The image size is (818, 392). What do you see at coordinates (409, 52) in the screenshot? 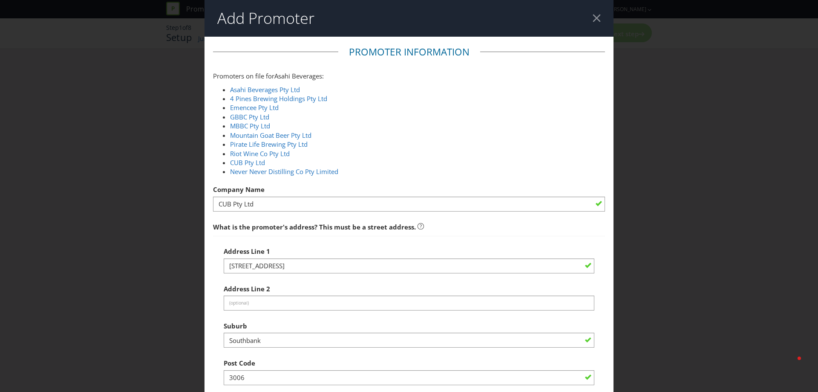
I see `legend: Promoter Information` at bounding box center [409, 52].